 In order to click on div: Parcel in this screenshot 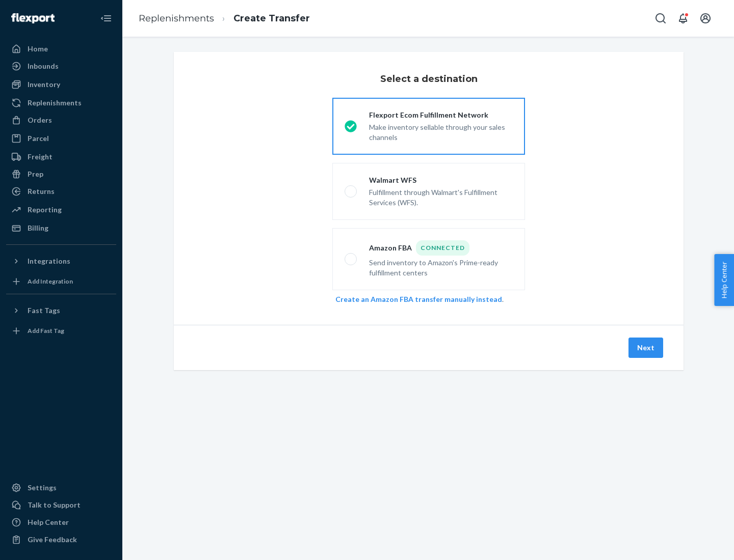, I will do `click(38, 138)`.